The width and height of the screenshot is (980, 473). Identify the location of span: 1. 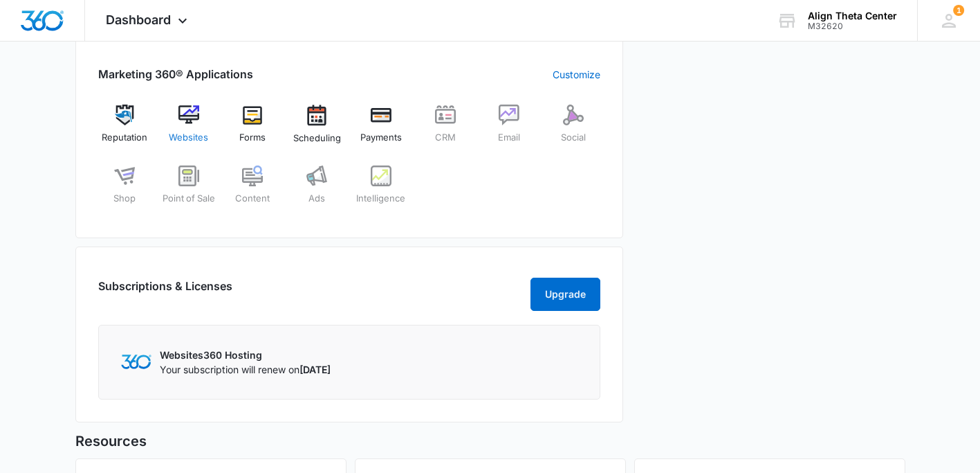
(958, 11).